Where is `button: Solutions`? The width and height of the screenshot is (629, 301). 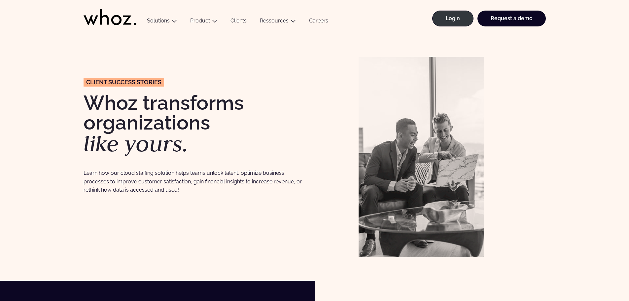
button: Solutions is located at coordinates (162, 22).